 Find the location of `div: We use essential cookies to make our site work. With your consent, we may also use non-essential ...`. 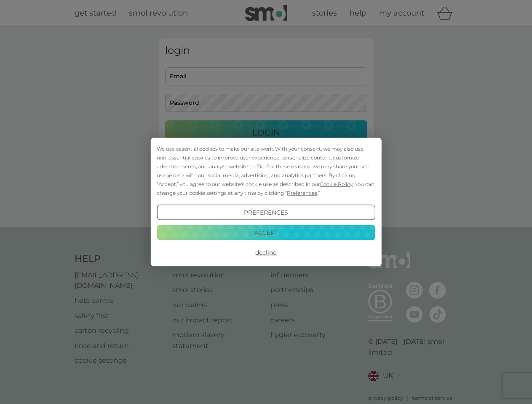

div: We use essential cookies to make our site work. With your consent, we may also use non-essential ... is located at coordinates (265, 171).